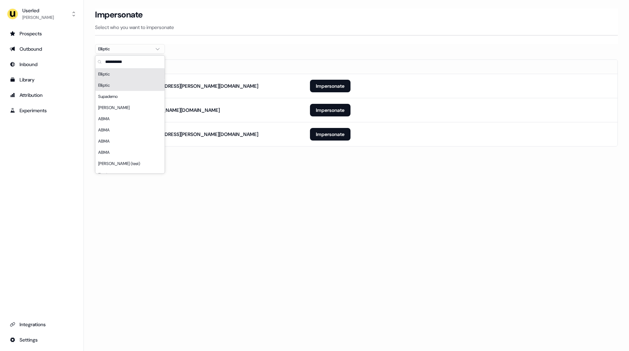  I want to click on div: Settings, so click(42, 340).